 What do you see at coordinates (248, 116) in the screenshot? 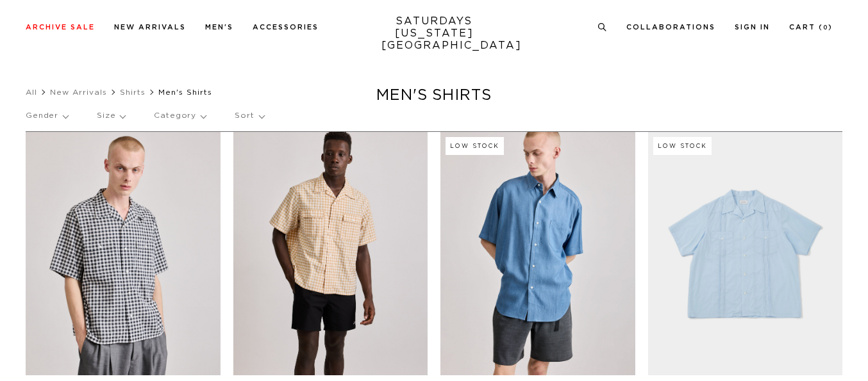
I see `p: Sort` at bounding box center [248, 116].